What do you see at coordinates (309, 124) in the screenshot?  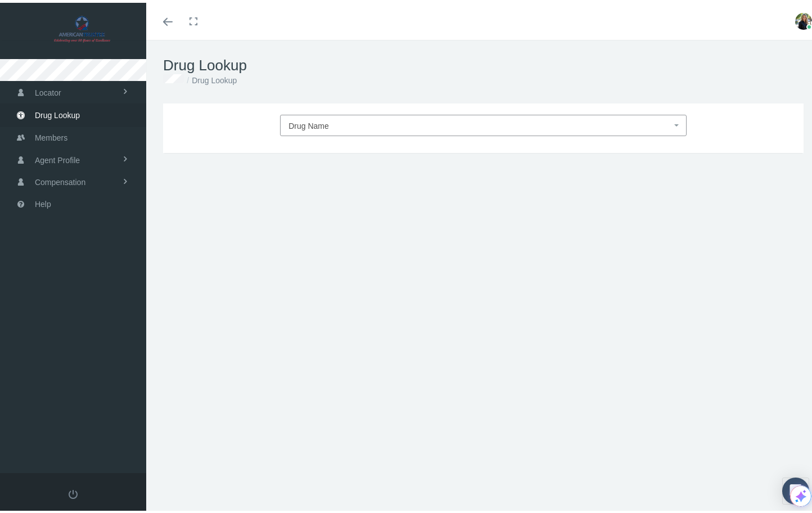 I see `span: Drug Name` at bounding box center [309, 124].